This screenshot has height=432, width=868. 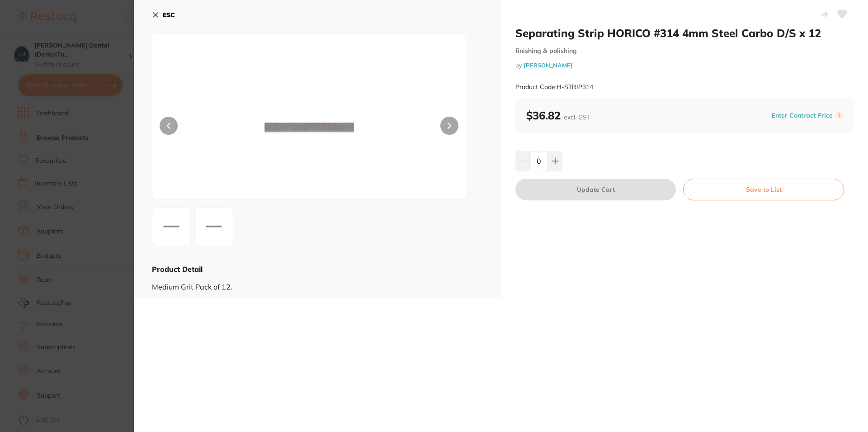 What do you see at coordinates (684, 33) in the screenshot?
I see `h2: Separating Strip HORICO #314 4mm Steel Carbo D/S x 12` at bounding box center [684, 33].